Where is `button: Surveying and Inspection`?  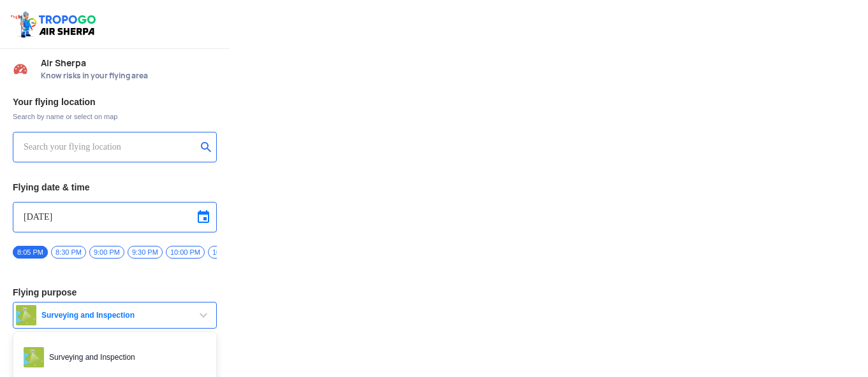 button: Surveying and Inspection is located at coordinates (115, 316).